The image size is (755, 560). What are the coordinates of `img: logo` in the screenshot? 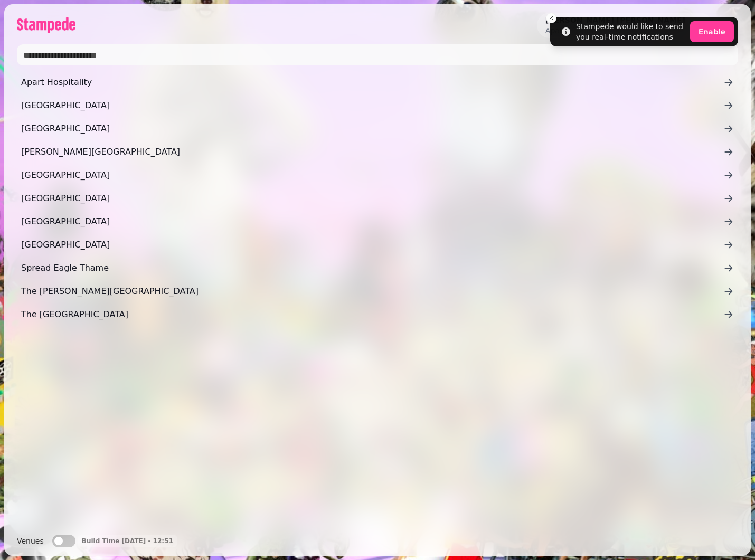 It's located at (46, 25).